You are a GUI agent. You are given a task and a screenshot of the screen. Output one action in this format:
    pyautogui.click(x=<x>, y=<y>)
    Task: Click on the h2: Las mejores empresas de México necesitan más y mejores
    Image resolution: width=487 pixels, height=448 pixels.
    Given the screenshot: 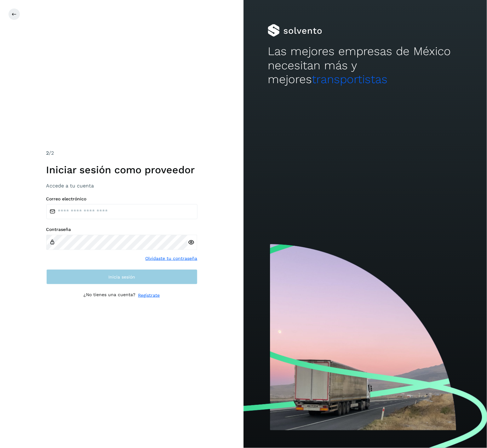 What is the action you would take?
    pyautogui.click(x=365, y=65)
    